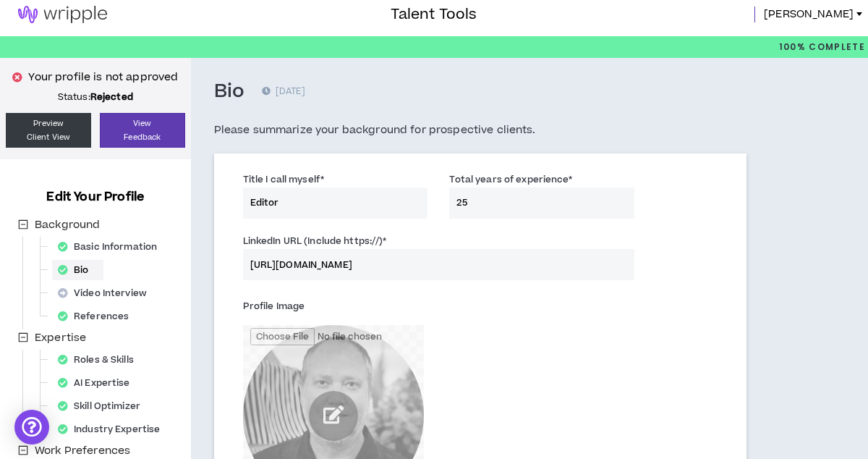  I want to click on div: AI Expertise, so click(98, 382).